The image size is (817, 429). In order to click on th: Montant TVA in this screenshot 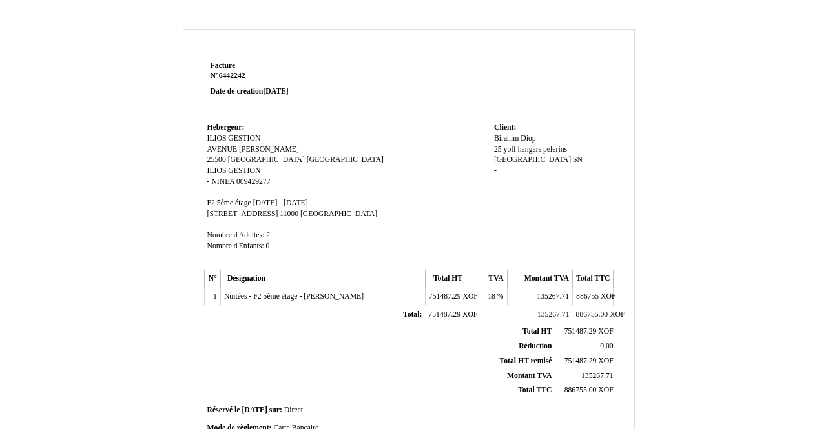, I will do `click(539, 280)`.